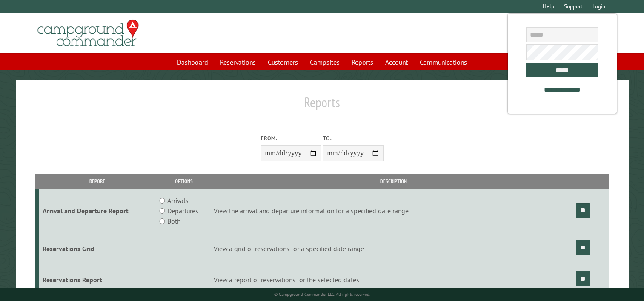  What do you see at coordinates (178, 200) in the screenshot?
I see `label: Arrivals` at bounding box center [178, 200].